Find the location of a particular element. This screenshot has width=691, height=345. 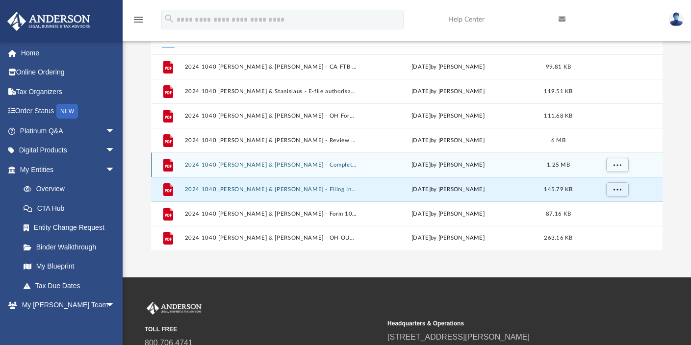

span: 145.79 KB is located at coordinates (558, 189).